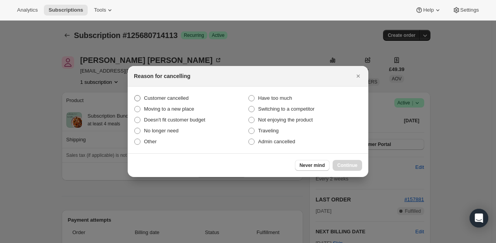 This screenshot has width=496, height=243. Describe the element at coordinates (428, 10) in the screenshot. I see `button: Help` at that location.